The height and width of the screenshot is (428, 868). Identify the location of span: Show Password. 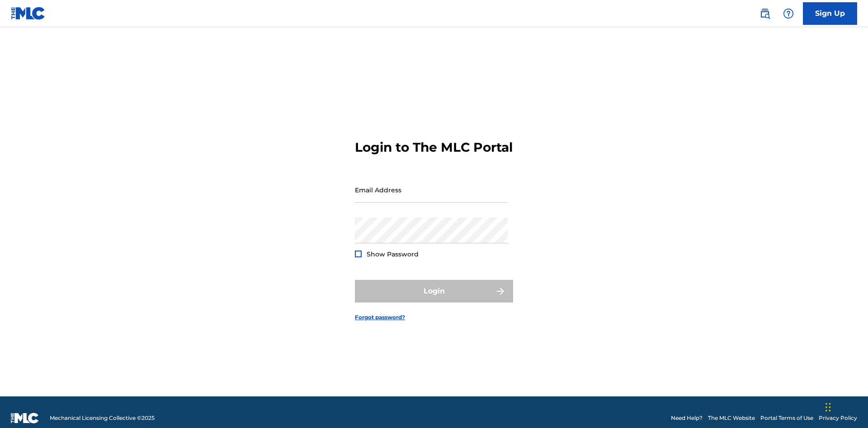
(393, 255).